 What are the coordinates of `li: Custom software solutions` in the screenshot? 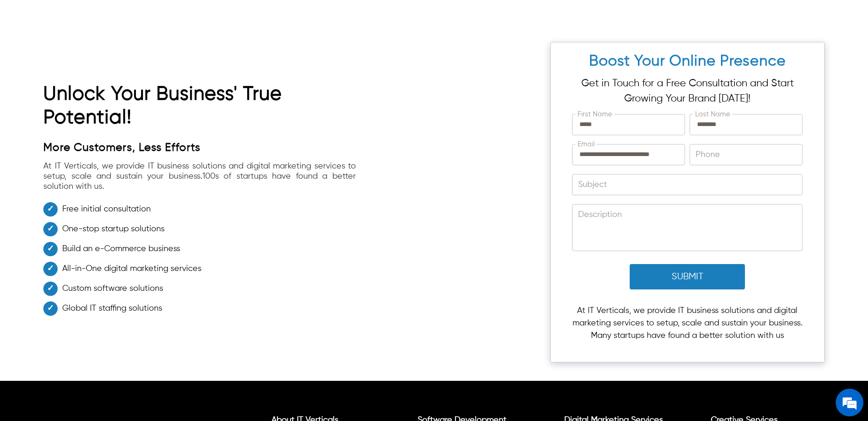 It's located at (200, 291).